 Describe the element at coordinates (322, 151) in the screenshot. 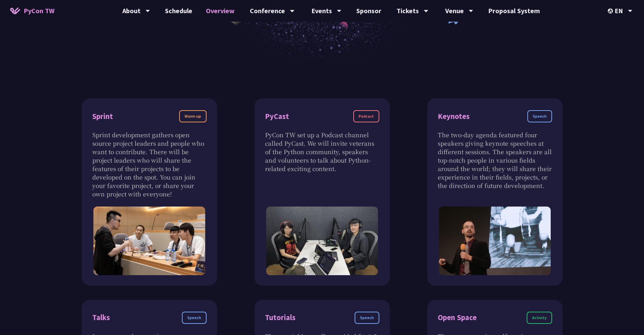

I see `p: PyCon TW set up a Podcast channel called PyCast. We will invite veterans of the Python community,...` at that location.